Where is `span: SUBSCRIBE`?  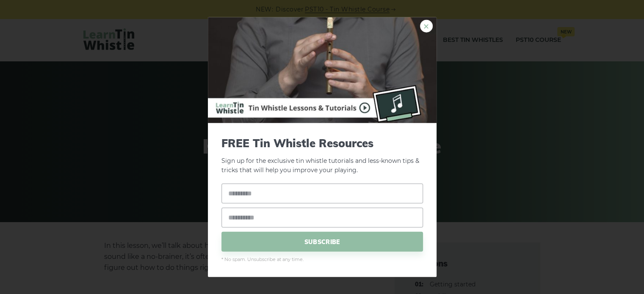 span: SUBSCRIBE is located at coordinates (322, 242).